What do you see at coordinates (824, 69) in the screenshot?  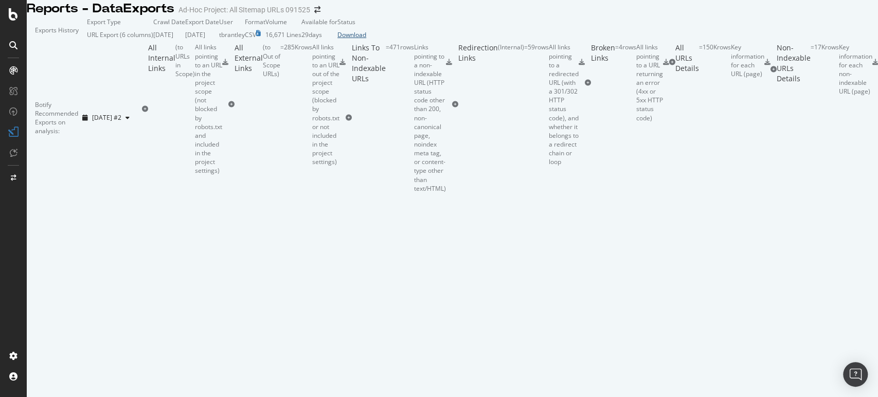 I see `div: = 17K rows` at bounding box center [824, 69].